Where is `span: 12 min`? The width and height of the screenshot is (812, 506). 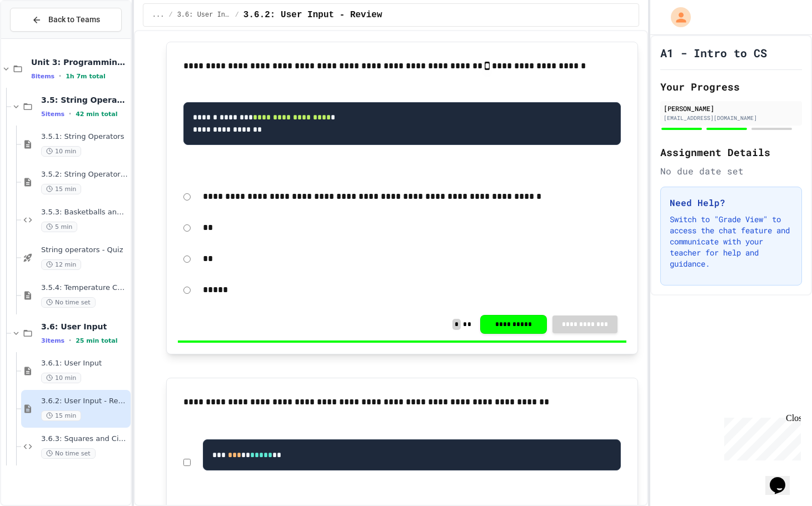 span: 12 min is located at coordinates (61, 265).